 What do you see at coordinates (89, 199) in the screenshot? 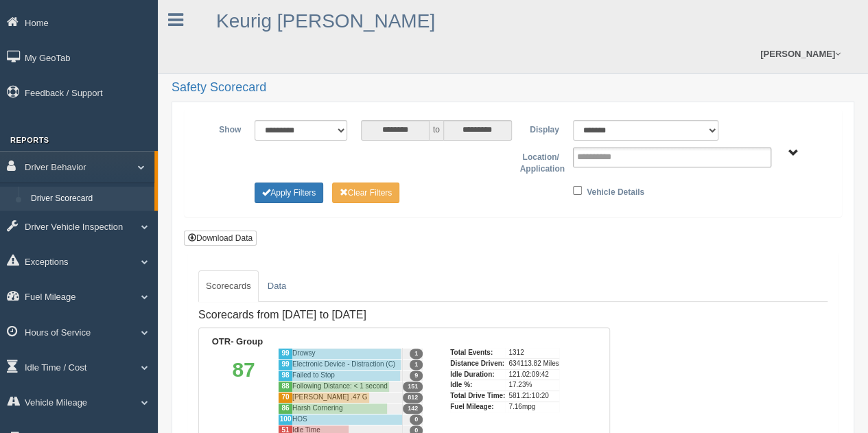
I see `a: Driver Scorecard` at bounding box center [89, 199].